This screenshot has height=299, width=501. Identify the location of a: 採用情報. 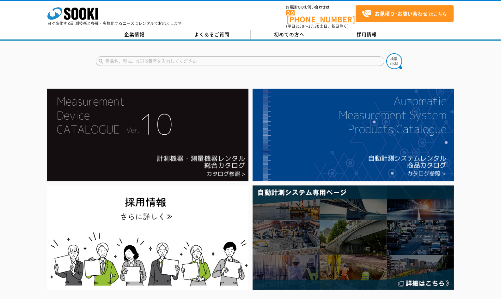
(366, 35).